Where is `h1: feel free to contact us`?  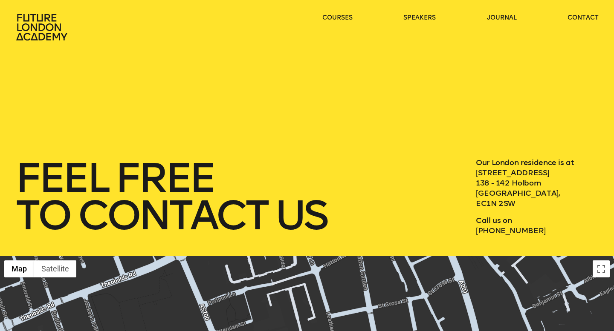
h1: feel free to contact us is located at coordinates (230, 197).